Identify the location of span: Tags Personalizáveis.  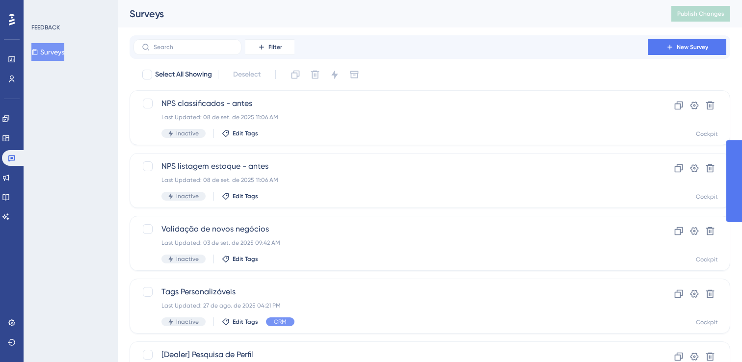
(391, 292).